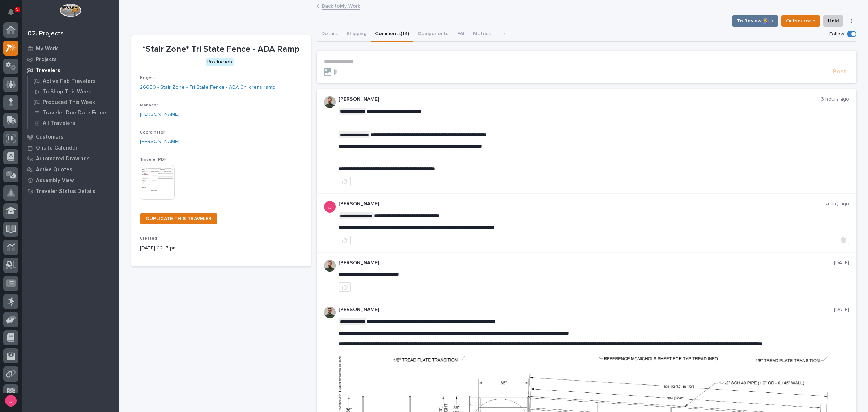 This screenshot has height=412, width=868. Describe the element at coordinates (153, 160) in the screenshot. I see `span: Traveler PDF` at that location.